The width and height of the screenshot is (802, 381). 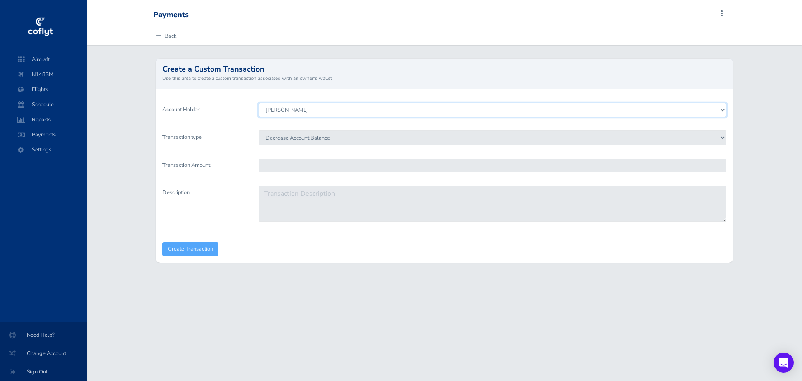 What do you see at coordinates (171, 15) in the screenshot?
I see `div: Payments` at bounding box center [171, 15].